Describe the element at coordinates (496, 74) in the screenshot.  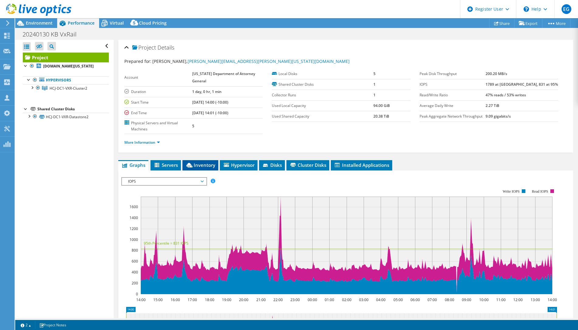
I see `b: 200.20 MB/s` at that location.